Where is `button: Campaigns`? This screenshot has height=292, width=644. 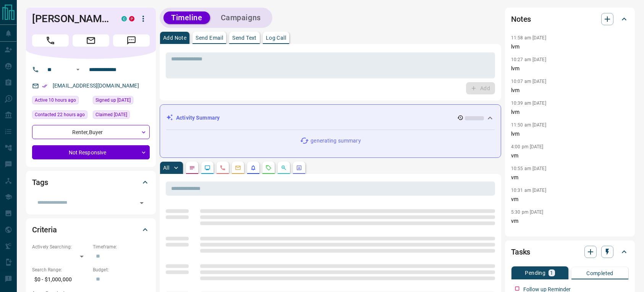
button: Campaigns is located at coordinates (241, 17).